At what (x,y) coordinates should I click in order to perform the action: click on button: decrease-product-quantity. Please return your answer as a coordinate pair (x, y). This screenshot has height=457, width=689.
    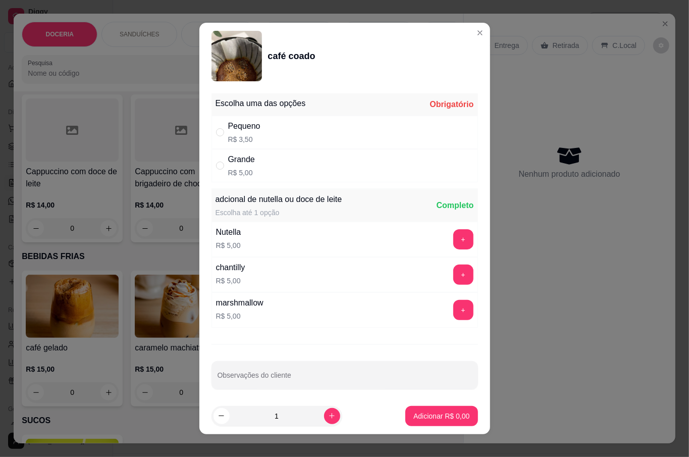
    Looking at the image, I should click on (221, 416).